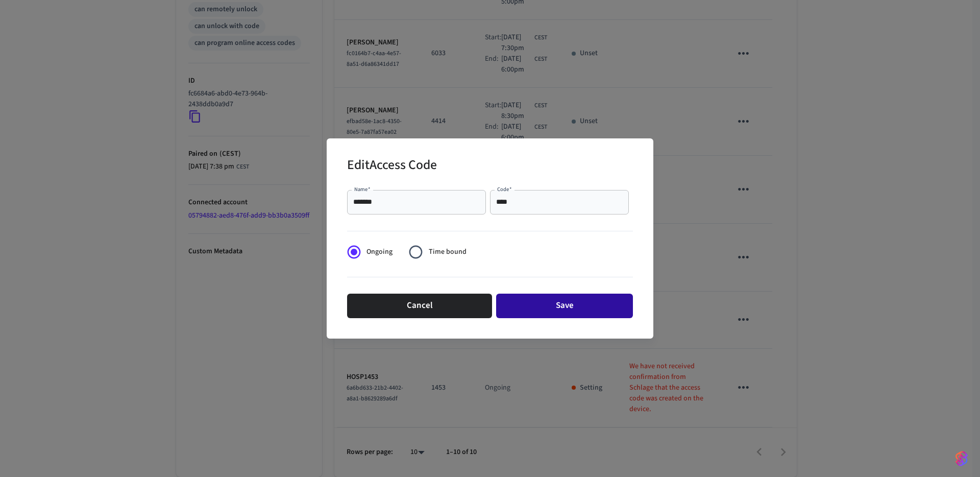 The image size is (980, 477). What do you see at coordinates (380, 252) in the screenshot?
I see `span: Ongoing` at bounding box center [380, 252].